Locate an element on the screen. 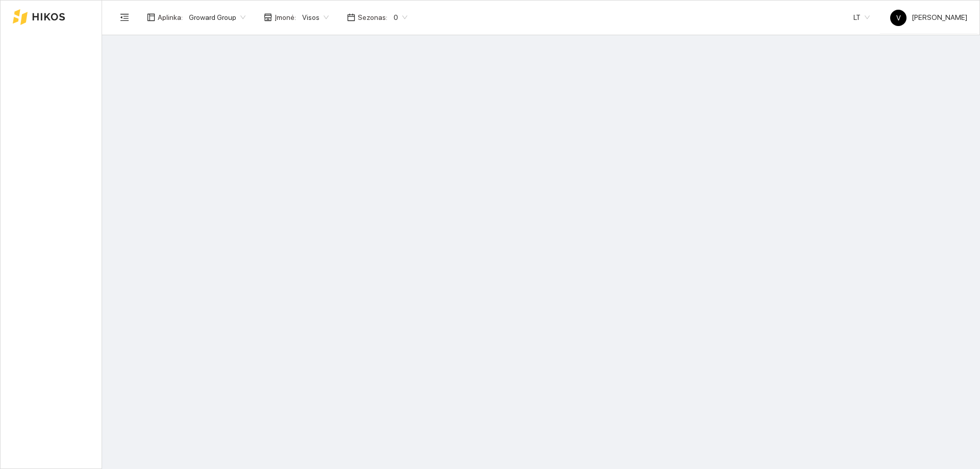 The width and height of the screenshot is (980, 469). span: Sezonas : is located at coordinates (373, 17).